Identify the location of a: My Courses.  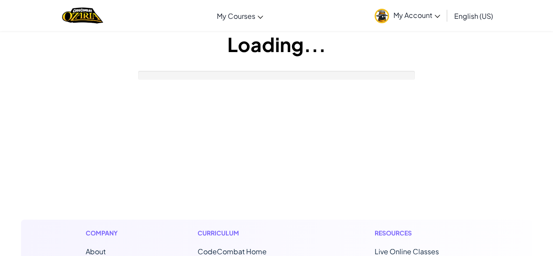
(240, 16).